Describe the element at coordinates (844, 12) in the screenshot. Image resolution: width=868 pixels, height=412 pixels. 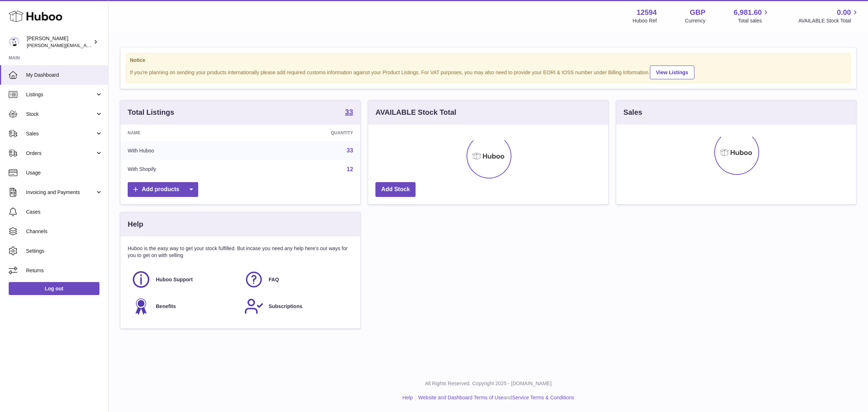
I see `span: 0.00` at that location.